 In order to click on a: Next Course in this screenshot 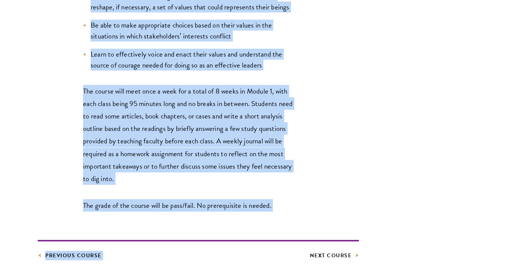, I will do `click(334, 256)`.